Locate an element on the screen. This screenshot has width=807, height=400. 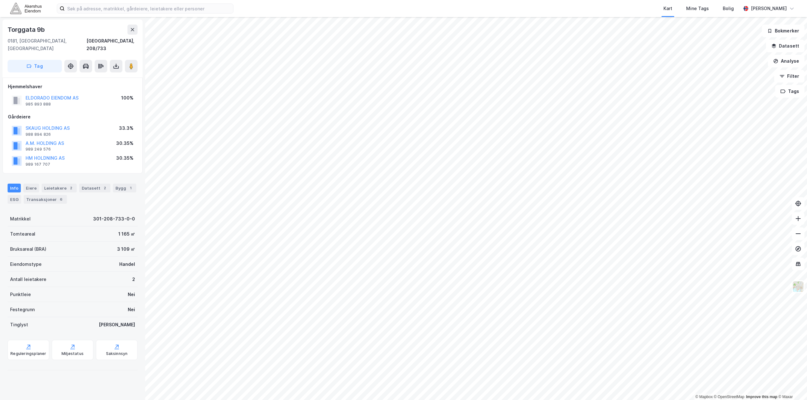
div: 301-208-733-0-0 is located at coordinates (114, 219).